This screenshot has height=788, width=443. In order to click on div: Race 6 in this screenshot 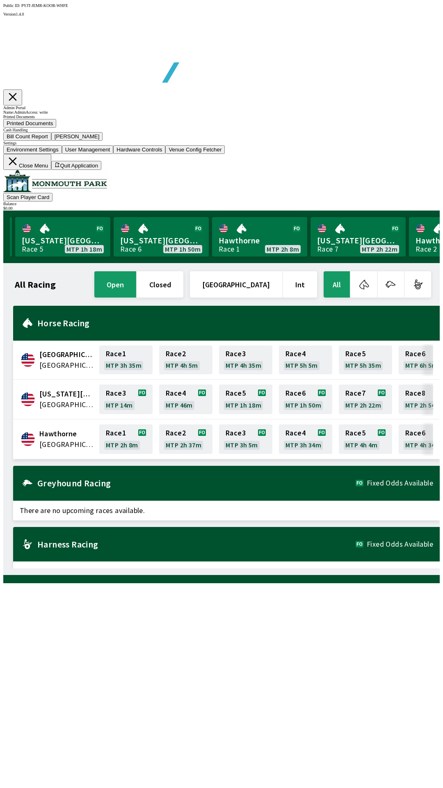, I will do `click(131, 249)`.